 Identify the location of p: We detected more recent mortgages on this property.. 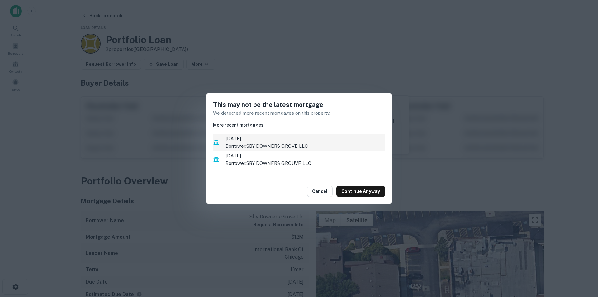
(299, 113).